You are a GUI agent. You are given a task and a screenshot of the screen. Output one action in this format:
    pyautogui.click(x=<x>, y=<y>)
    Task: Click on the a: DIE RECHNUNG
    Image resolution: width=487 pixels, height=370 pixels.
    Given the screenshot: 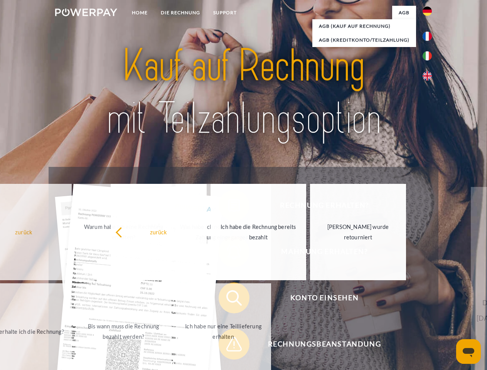 What is the action you would take?
    pyautogui.click(x=180, y=13)
    